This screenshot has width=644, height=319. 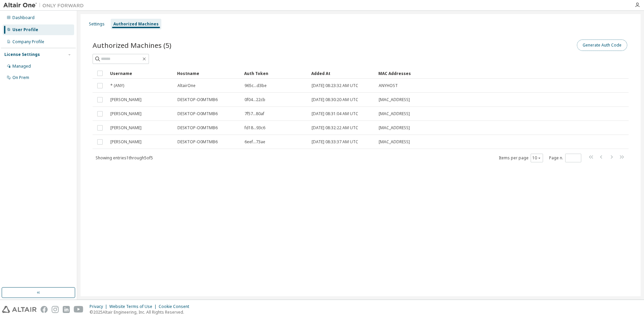 I want to click on span: Page n., so click(x=565, y=158).